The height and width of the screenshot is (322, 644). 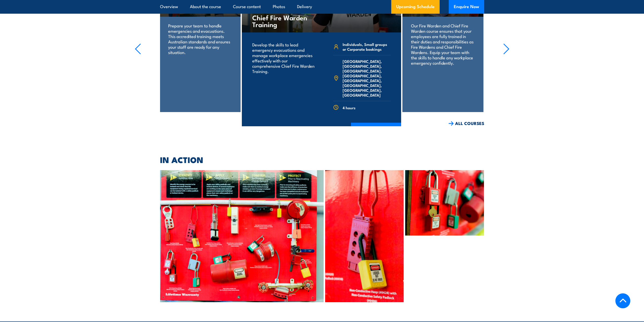 I want to click on a: ALL COURSES, so click(x=466, y=123).